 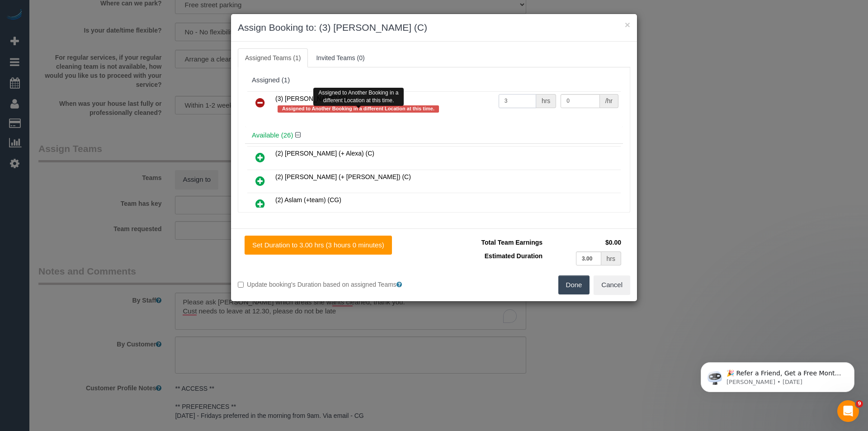 I want to click on button: Done, so click(x=574, y=285).